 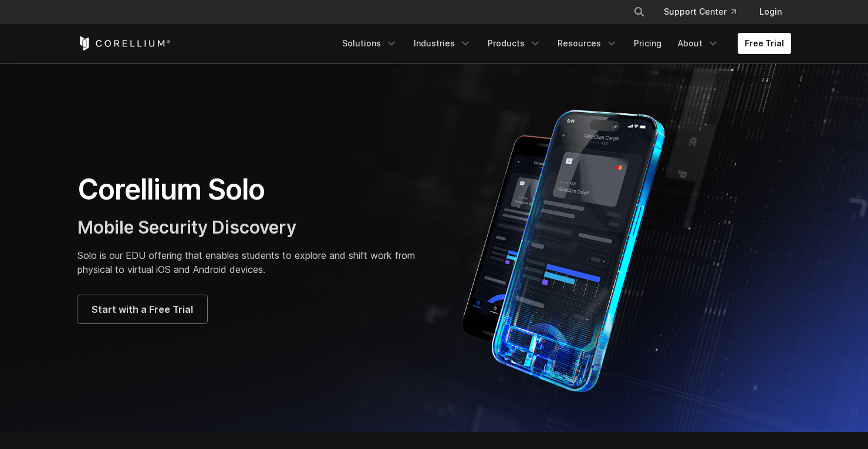 What do you see at coordinates (142, 309) in the screenshot?
I see `span: Start with a Free Trial` at bounding box center [142, 309].